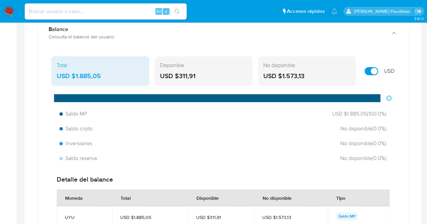  What do you see at coordinates (418, 19) in the screenshot?
I see `span: 3.161.2` at bounding box center [418, 19].